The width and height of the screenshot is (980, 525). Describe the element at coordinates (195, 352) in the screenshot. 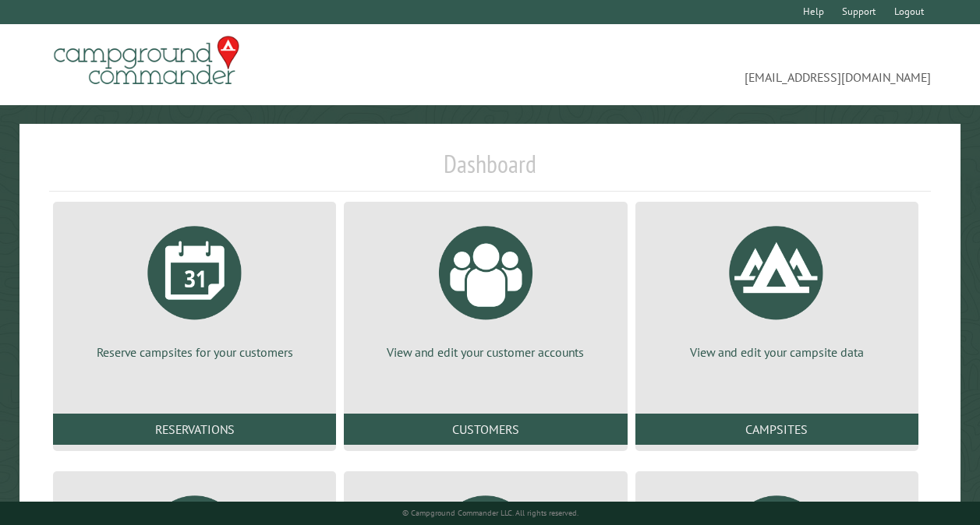

I see `p: Reserve campsites for your customers` at that location.